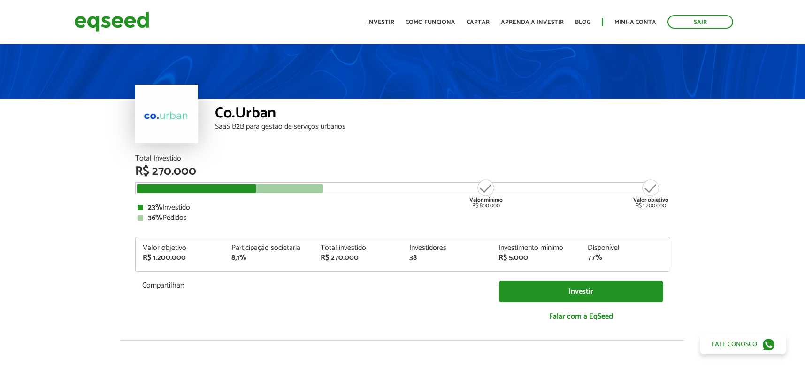 The width and height of the screenshot is (805, 373). I want to click on div: Disponível, so click(625, 248).